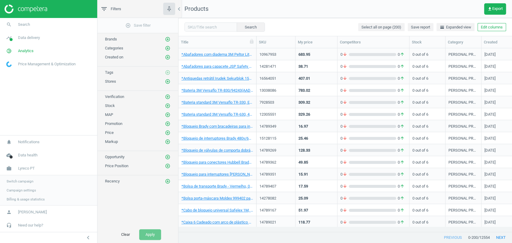 Image resolution: width=512 pixels, height=243 pixels. What do you see at coordinates (303, 211) in the screenshot?
I see `div: 51.97` at bounding box center [303, 211].